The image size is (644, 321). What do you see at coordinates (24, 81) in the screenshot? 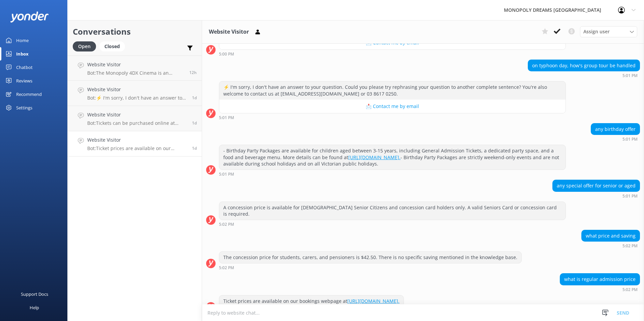
I see `div: Reviews` at bounding box center [24, 81].